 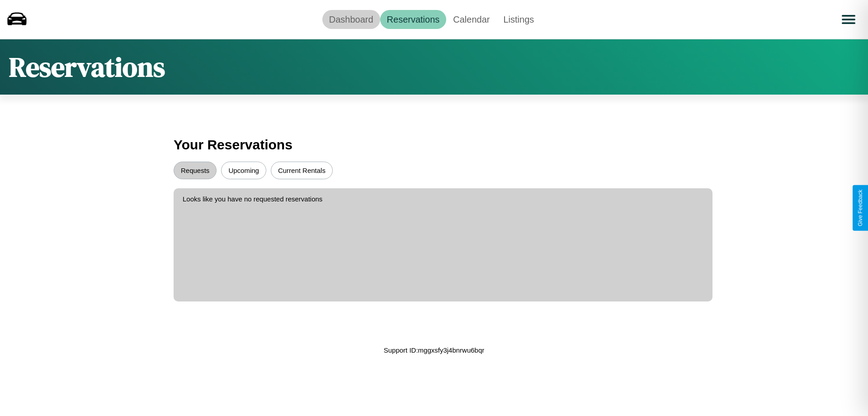 What do you see at coordinates (195, 170) in the screenshot?
I see `button: Requests` at bounding box center [195, 170].